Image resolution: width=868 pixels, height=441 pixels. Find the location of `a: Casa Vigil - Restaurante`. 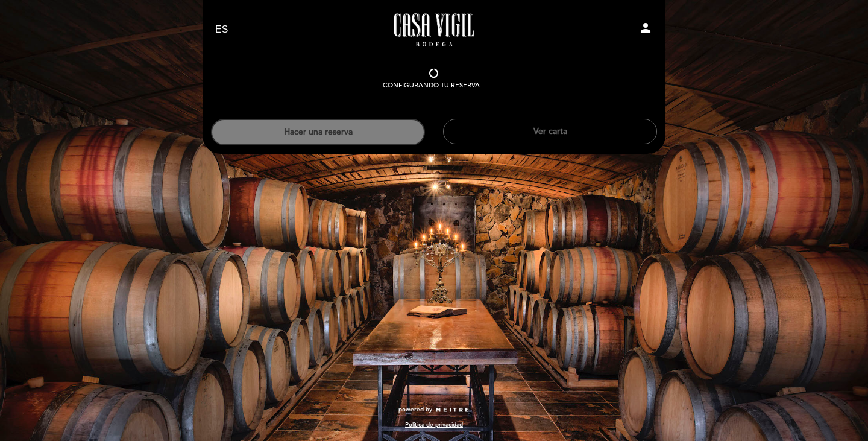

a: Casa Vigil - Restaurante is located at coordinates (434, 30).